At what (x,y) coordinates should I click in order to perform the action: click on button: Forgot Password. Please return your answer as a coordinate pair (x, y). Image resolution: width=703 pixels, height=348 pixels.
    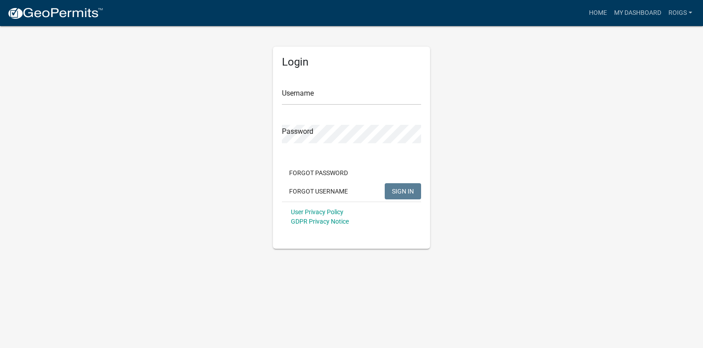
    Looking at the image, I should click on (318, 173).